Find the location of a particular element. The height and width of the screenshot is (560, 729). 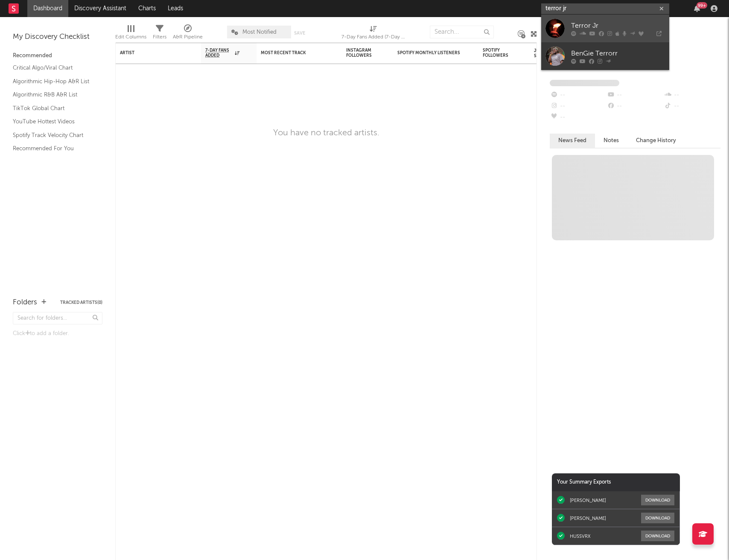

div: Jump Score is located at coordinates (545, 53).